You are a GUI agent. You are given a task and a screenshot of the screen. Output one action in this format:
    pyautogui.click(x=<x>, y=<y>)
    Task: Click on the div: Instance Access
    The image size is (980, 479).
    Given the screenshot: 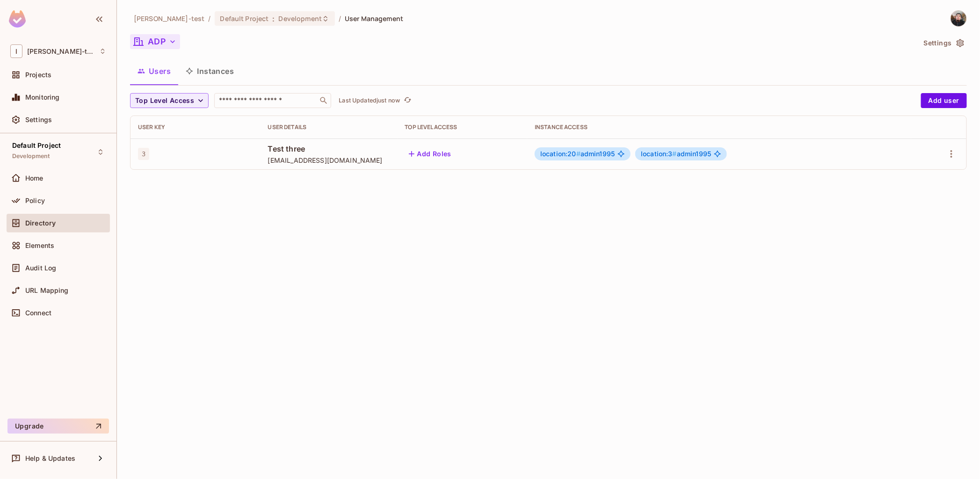 What is the action you would take?
    pyautogui.click(x=719, y=127)
    